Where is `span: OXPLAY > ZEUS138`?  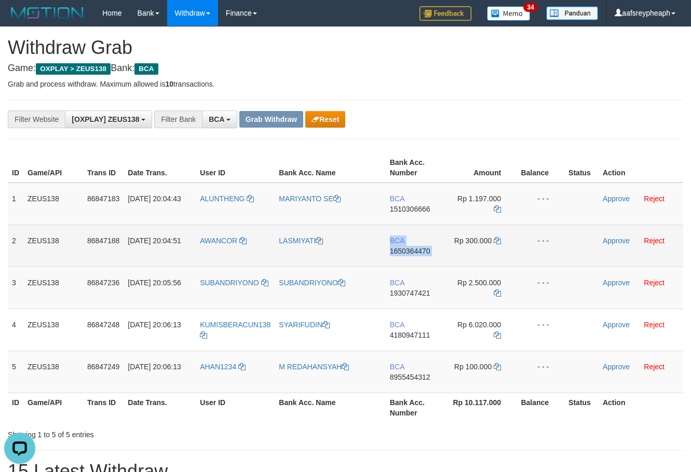 span: OXPLAY > ZEUS138 is located at coordinates (73, 69).